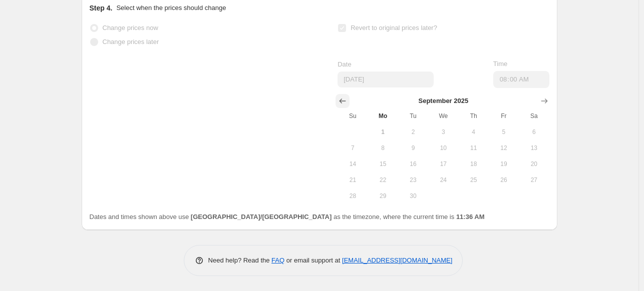 The image size is (644, 291). I want to click on input: 12:00, so click(521, 79).